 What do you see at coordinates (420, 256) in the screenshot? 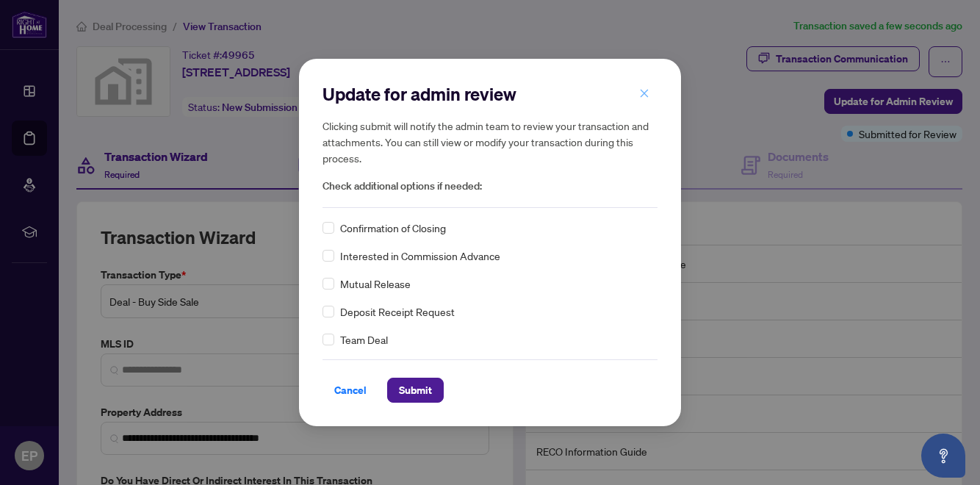
I see `span: Interested in Commission Advance` at bounding box center [420, 256].